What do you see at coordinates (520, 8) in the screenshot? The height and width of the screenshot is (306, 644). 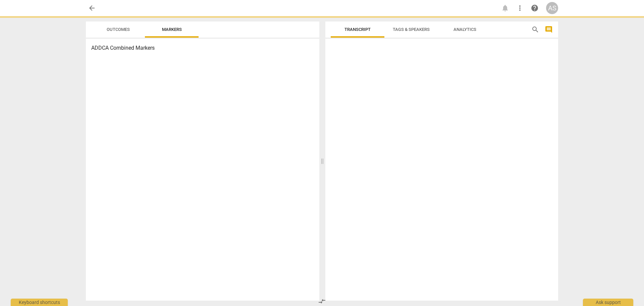 I see `span: more_vert` at bounding box center [520, 8].